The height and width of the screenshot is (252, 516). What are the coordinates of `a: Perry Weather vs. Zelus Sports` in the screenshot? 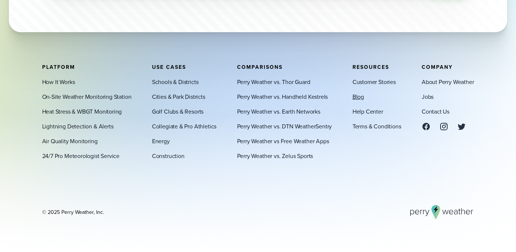 It's located at (275, 156).